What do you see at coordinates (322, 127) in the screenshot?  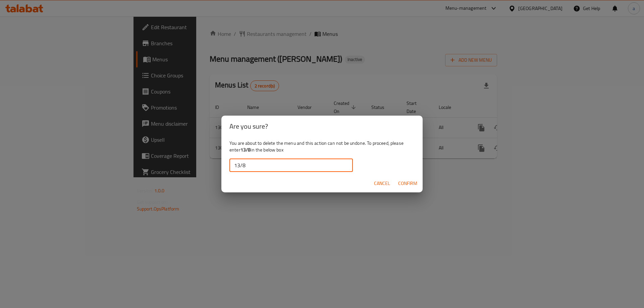 I see `h2: Are you sure?` at bounding box center [322, 127].